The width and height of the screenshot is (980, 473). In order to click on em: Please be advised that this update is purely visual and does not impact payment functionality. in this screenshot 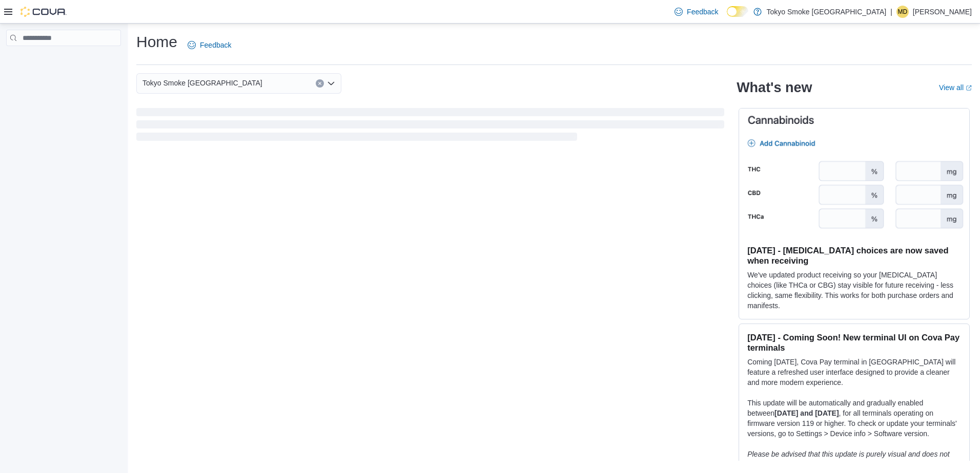, I will do `click(848, 459)`.